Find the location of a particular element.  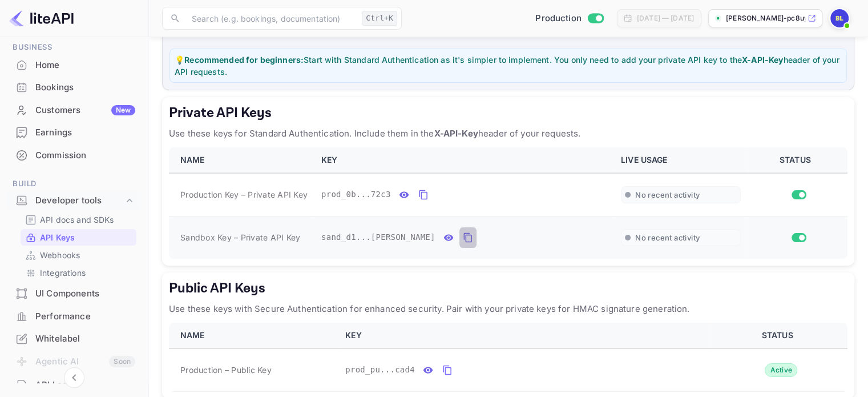

span: prod_pu...cad4 is located at coordinates (380, 370).